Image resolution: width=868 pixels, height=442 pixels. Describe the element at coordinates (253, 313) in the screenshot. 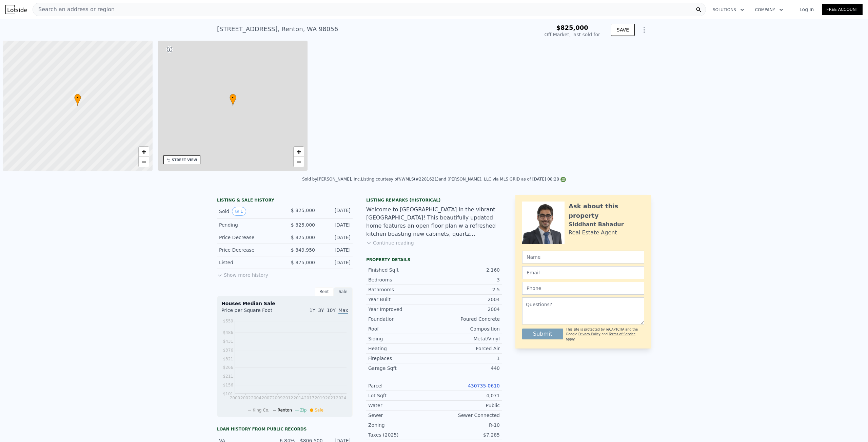

I see `div: Price per Square Foot` at that location.